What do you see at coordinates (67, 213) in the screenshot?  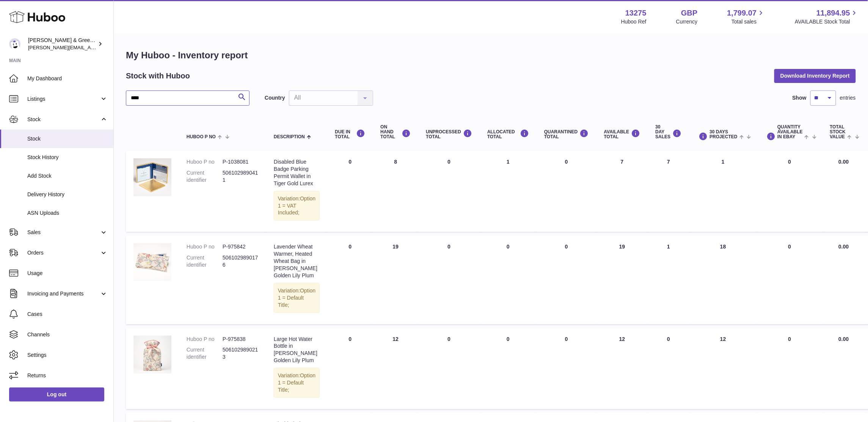 I see `span: ASN Uploads` at bounding box center [67, 213].